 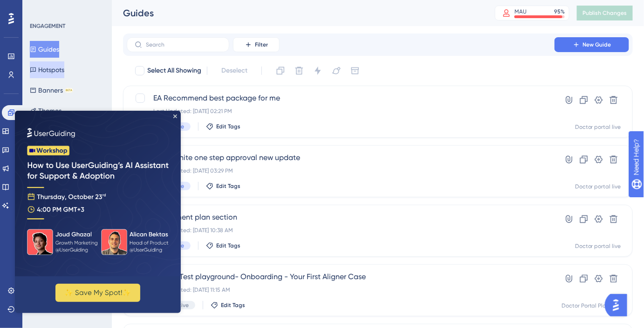 What do you see at coordinates (341, 158) in the screenshot?
I see `span: SmileWhite one step approval new update` at bounding box center [341, 158].